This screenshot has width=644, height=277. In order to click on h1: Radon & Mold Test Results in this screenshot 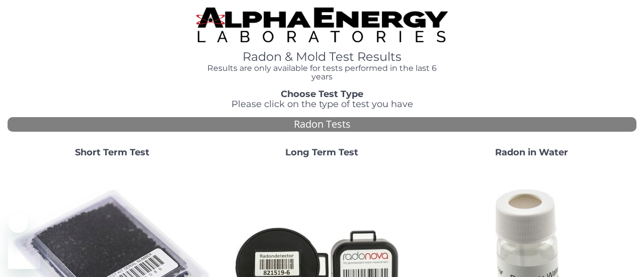, I will do `click(322, 57)`.